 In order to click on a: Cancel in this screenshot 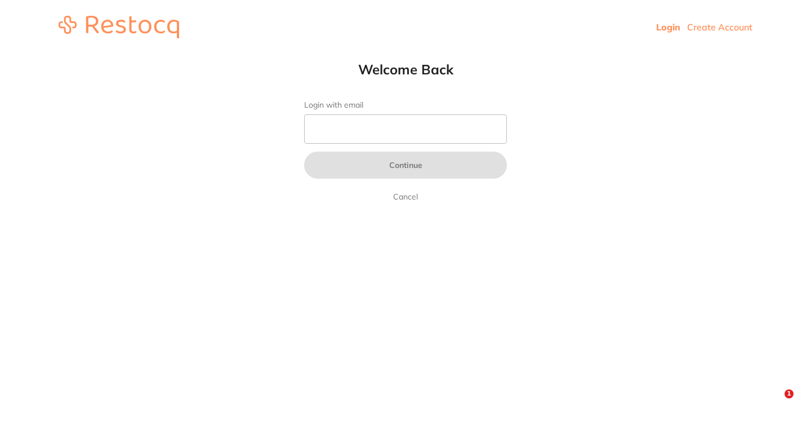, I will do `click(405, 197)`.